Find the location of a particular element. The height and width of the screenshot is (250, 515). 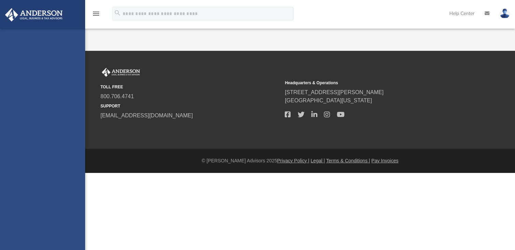

a: Legal | is located at coordinates (318, 160).